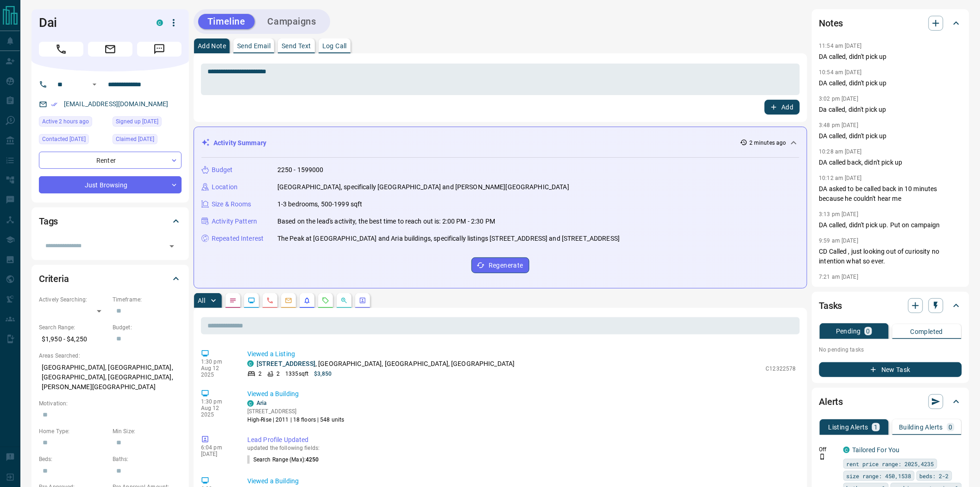 The height and width of the screenshot is (487, 980). What do you see at coordinates (292, 22) in the screenshot?
I see `button: Campaigns` at bounding box center [292, 22].